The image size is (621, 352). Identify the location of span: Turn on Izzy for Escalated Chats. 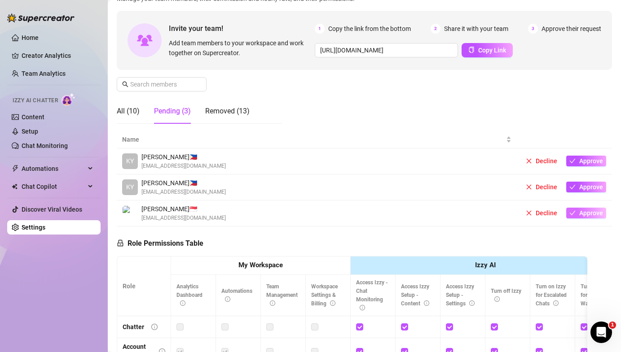
(551, 295).